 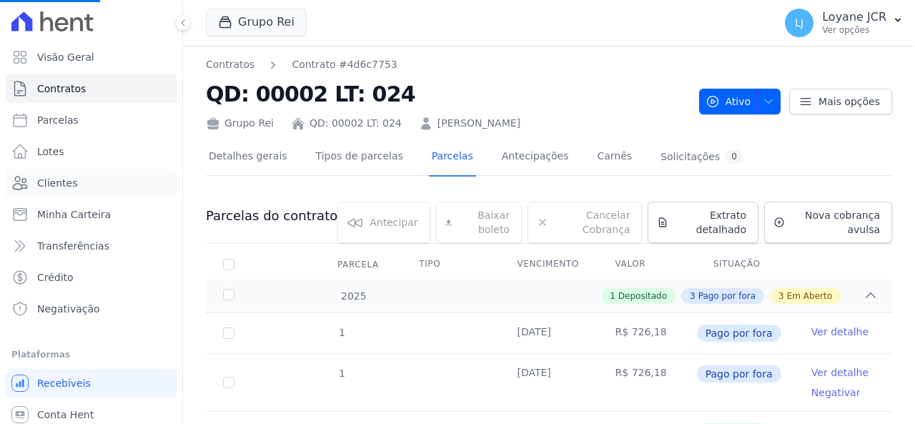 I want to click on a: Lotes, so click(x=91, y=152).